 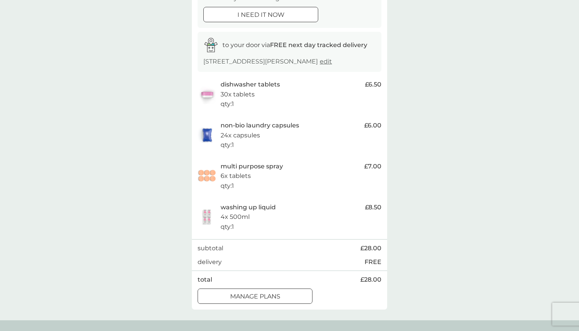 I want to click on p: washing up liquid, so click(x=248, y=208).